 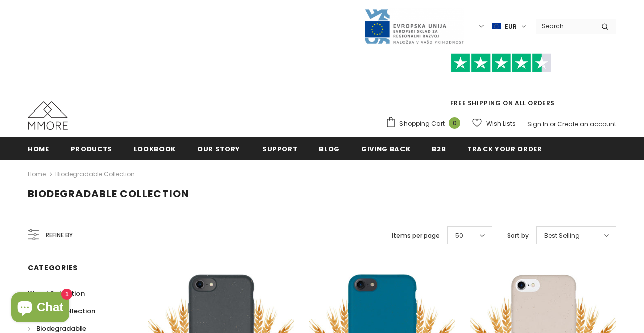 What do you see at coordinates (219, 148) in the screenshot?
I see `span: Our Story` at bounding box center [219, 148].